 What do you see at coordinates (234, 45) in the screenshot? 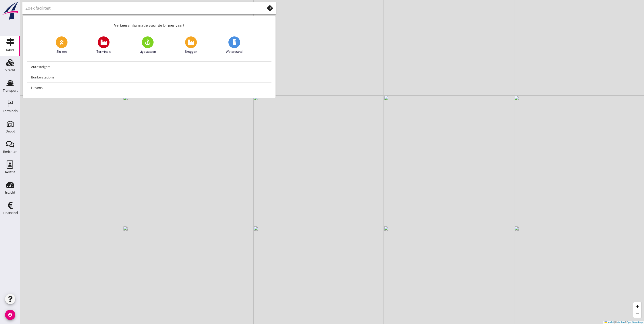
I see `a: Waterstand` at bounding box center [234, 45].